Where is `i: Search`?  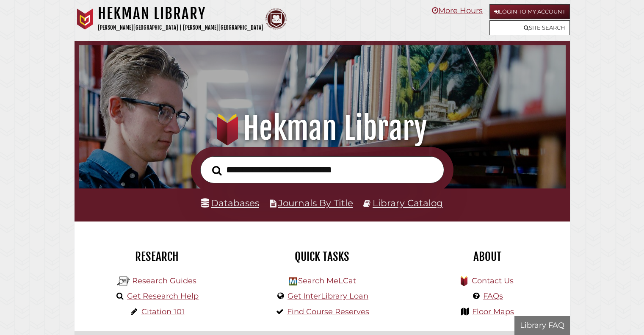
i: Search is located at coordinates (217, 170).